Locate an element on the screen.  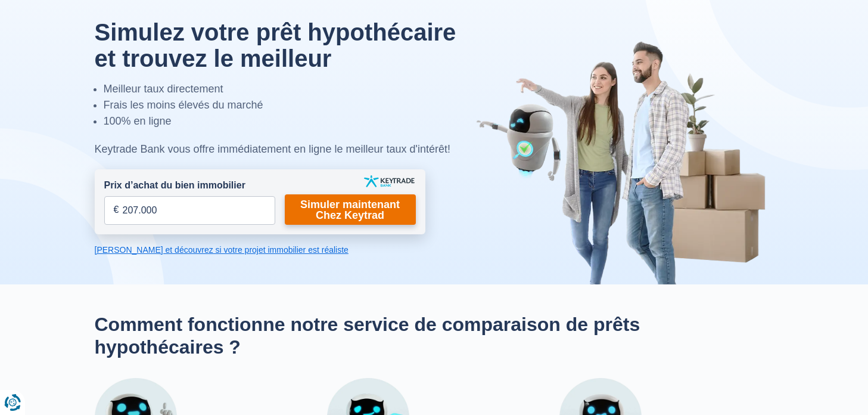
h1: Simulez votre prêt hypothécaire et trouvez le meilleur is located at coordinates (289, 45).